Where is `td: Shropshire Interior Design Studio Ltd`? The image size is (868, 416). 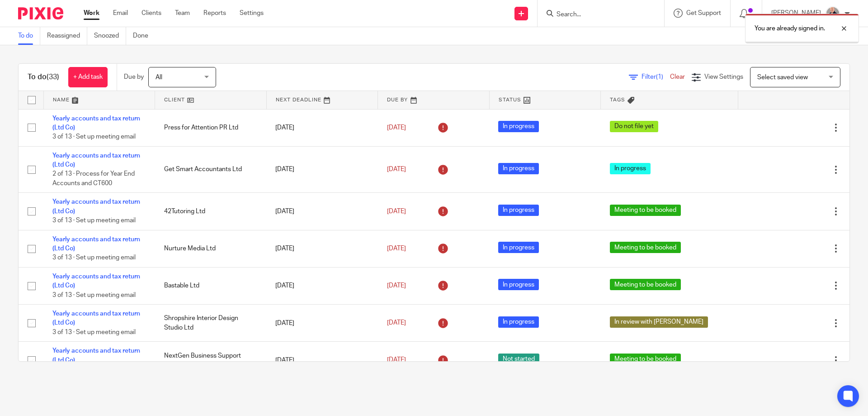
td: Shropshire Interior Design Studio Ltd is located at coordinates (211, 323).